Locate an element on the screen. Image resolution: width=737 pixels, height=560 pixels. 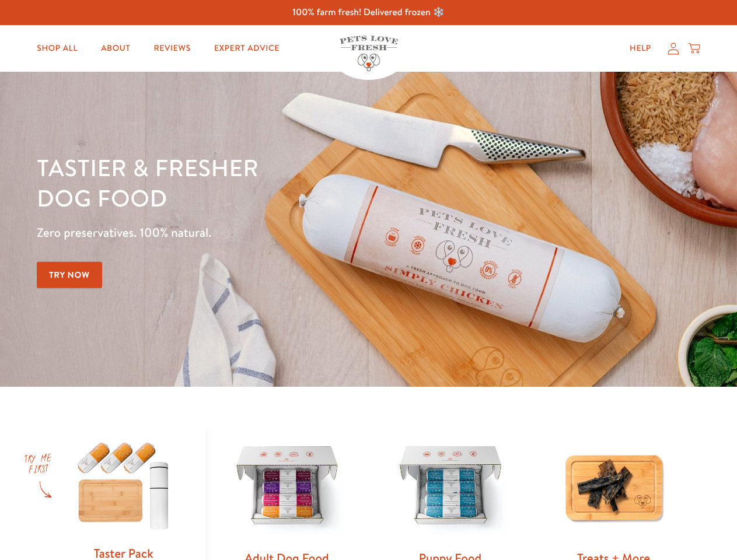
p: Zero preservatives. 100% natural. is located at coordinates (258, 233).